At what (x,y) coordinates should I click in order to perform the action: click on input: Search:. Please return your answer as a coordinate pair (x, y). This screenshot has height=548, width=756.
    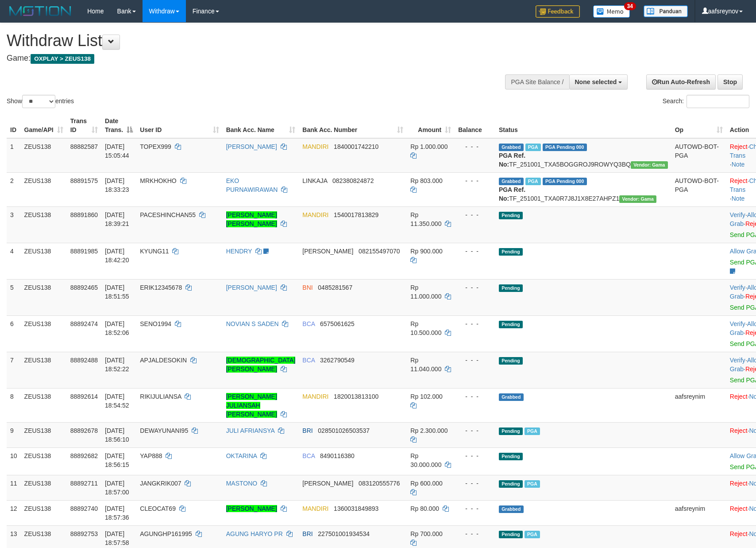
    Looking at the image, I should click on (718, 101).